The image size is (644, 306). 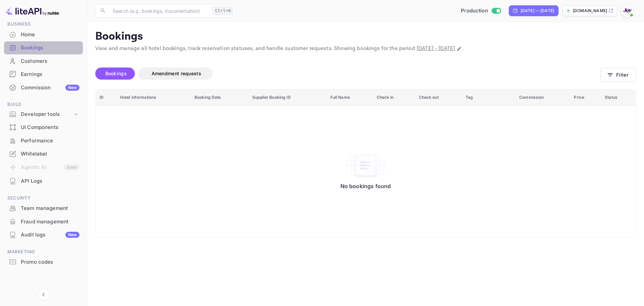 What do you see at coordinates (43, 24) in the screenshot?
I see `span: Business` at bounding box center [43, 24].